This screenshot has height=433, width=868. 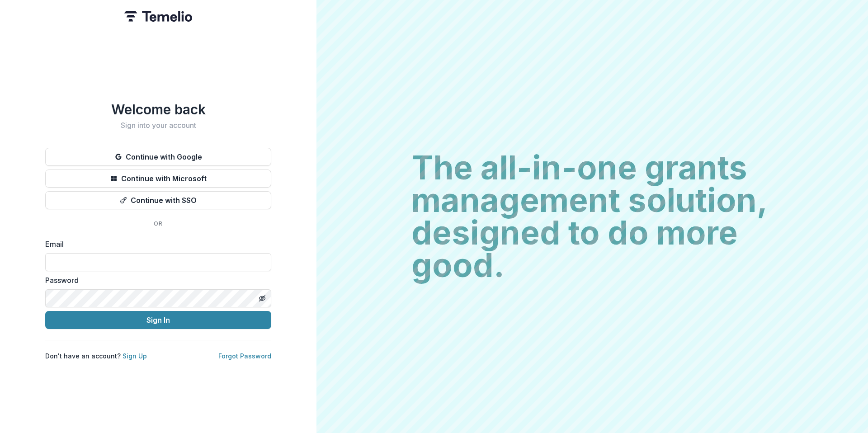 I want to click on button: Continue with Google, so click(x=158, y=157).